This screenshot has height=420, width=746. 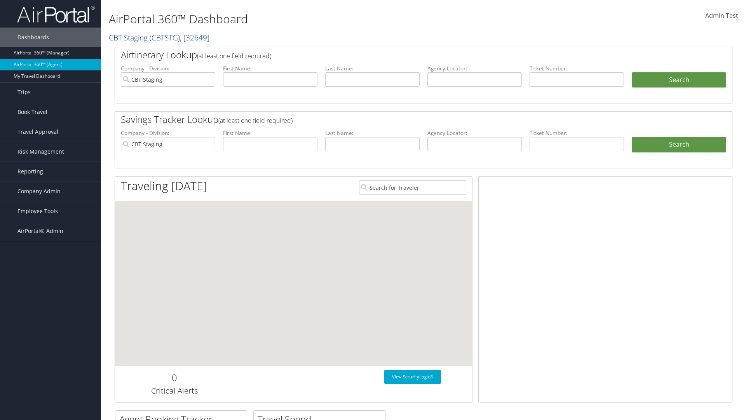 I want to click on a: Admin Test, so click(x=722, y=16).